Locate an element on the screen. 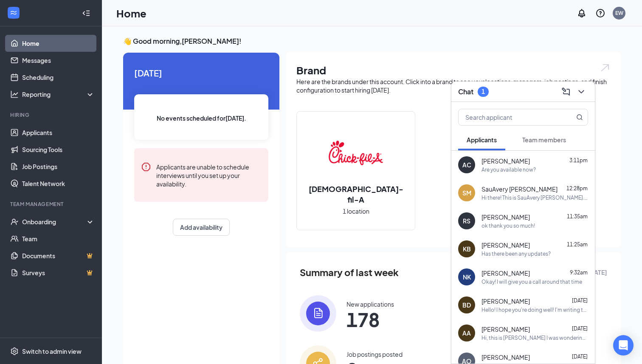  h3: Chat is located at coordinates (466, 92).